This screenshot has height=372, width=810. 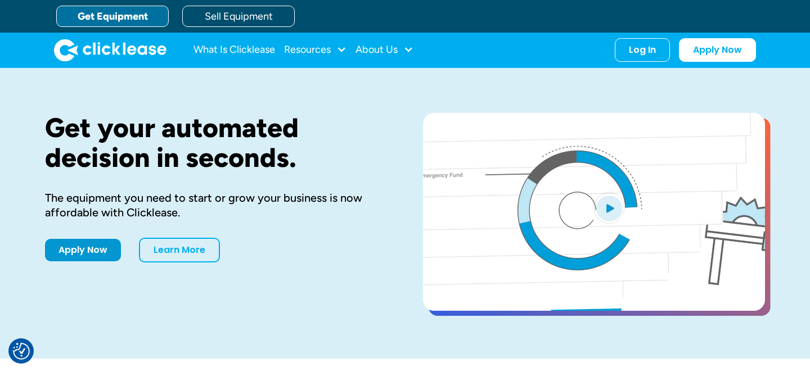 What do you see at coordinates (110, 50) in the screenshot?
I see `img: Clicklease logo` at bounding box center [110, 50].